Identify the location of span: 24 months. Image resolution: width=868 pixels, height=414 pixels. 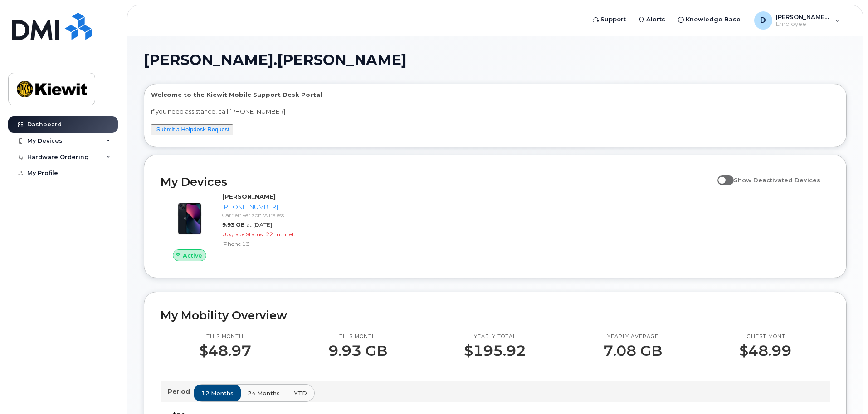
(263, 393).